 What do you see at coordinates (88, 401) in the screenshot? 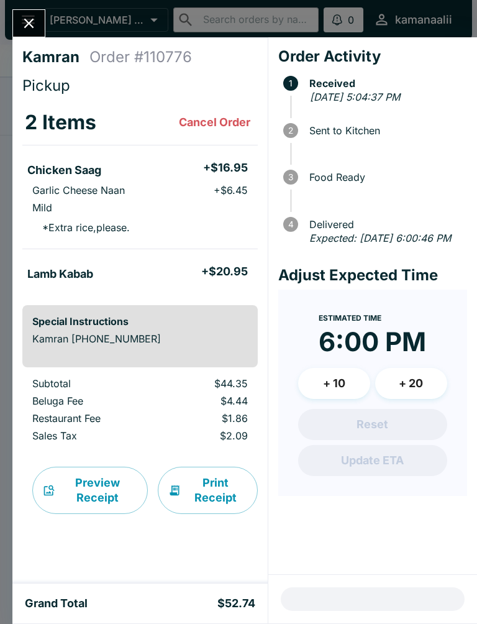
I see `p: Beluga Fee` at bounding box center [88, 401].